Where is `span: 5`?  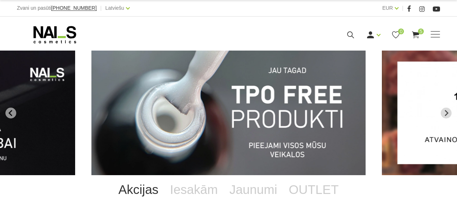 span: 5 is located at coordinates (421, 31).